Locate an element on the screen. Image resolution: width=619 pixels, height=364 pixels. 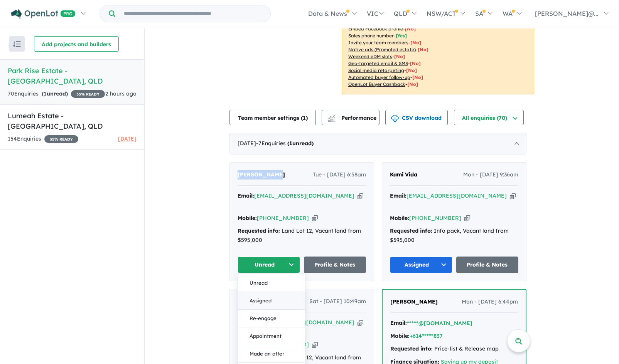
img: Openlot PRO Logo White is located at coordinates (43, 14).